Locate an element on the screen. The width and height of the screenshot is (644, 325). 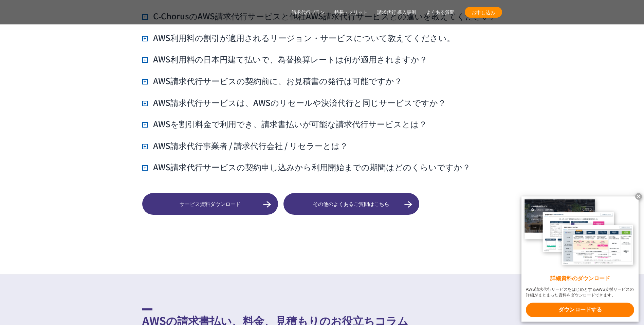
h3: AWS請求代行事業者 / 請求代行会社 / リセラーとは？ is located at coordinates (245, 146).